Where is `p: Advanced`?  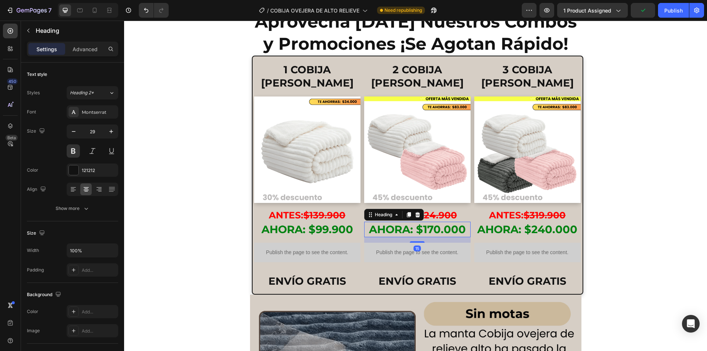 p: Advanced is located at coordinates (85, 49).